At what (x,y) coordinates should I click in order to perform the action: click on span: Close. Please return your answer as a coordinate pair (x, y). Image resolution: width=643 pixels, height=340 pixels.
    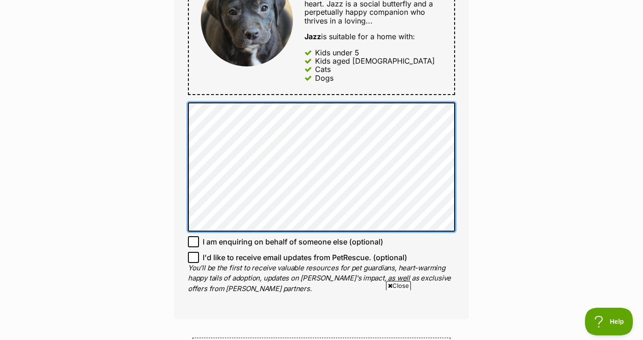
    Looking at the image, I should click on (399, 285).